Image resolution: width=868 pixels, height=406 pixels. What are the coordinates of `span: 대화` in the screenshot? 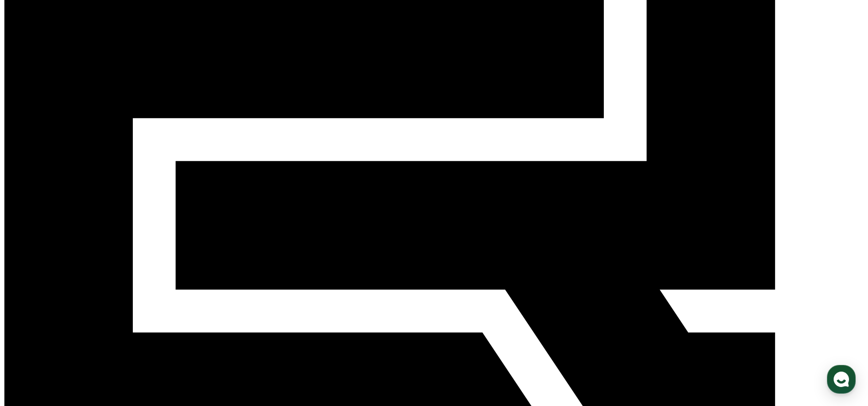 It's located at (100, 340).